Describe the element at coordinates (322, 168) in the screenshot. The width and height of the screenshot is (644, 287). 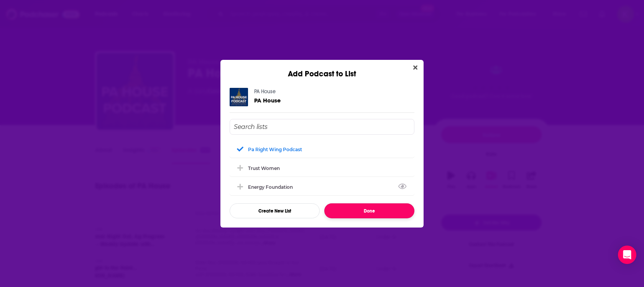
I see `div: Add Podcast To List` at that location.